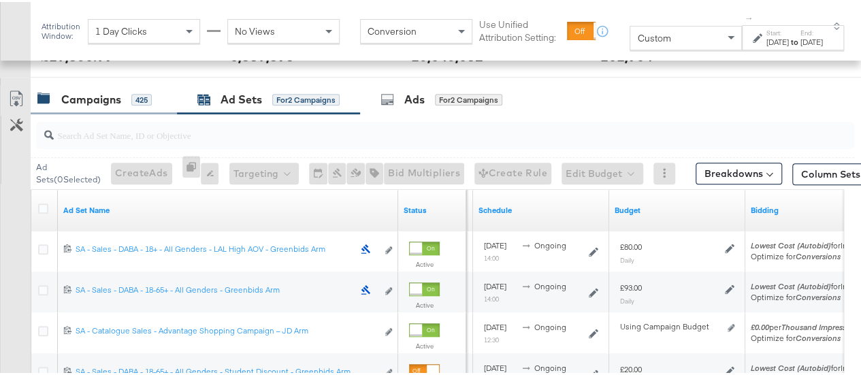 This screenshot has height=375, width=861. Describe the element at coordinates (541, 208) in the screenshot. I see `a: Shows when your Ad Set is scheduled to deliver.` at that location.